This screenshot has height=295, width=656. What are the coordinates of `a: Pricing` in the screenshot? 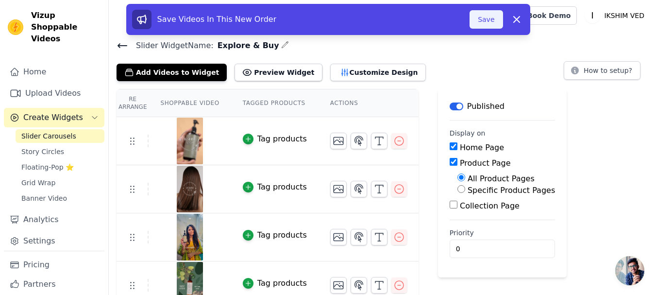 It's located at (54, 264).